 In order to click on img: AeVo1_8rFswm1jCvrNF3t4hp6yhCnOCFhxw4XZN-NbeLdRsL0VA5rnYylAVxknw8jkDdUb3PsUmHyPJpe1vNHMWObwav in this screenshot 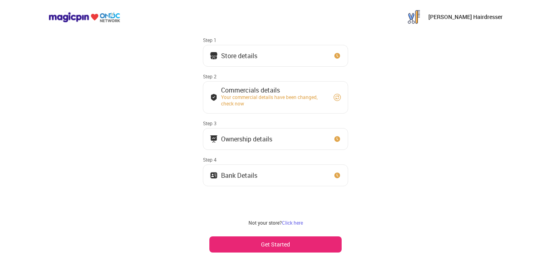, I will do `click(414, 17)`.